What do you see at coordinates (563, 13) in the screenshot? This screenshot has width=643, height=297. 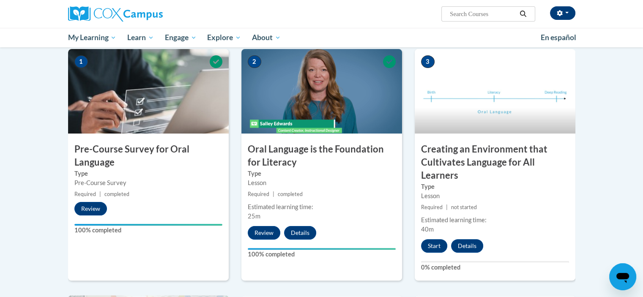 I see `button: Account Settings` at bounding box center [563, 13].